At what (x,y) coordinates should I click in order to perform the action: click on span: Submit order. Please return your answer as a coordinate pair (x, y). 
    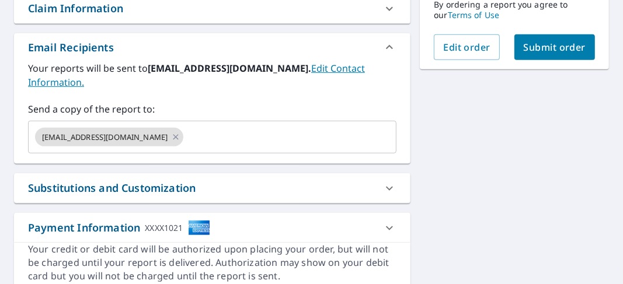
    Looking at the image, I should click on (555, 47).